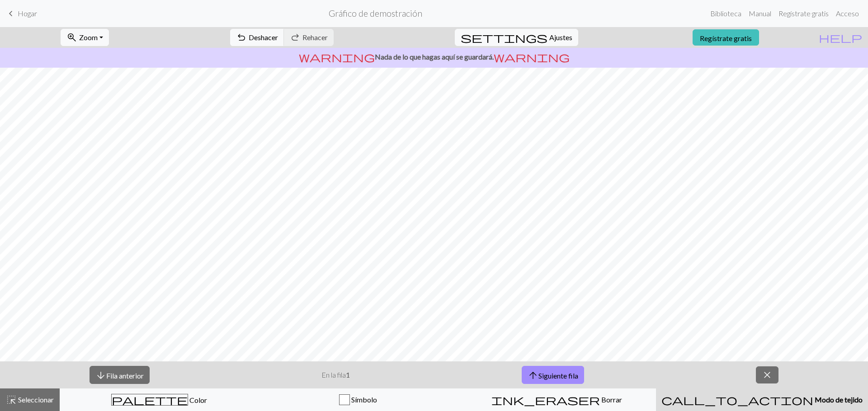  I want to click on button: Zoom, so click(85, 37).